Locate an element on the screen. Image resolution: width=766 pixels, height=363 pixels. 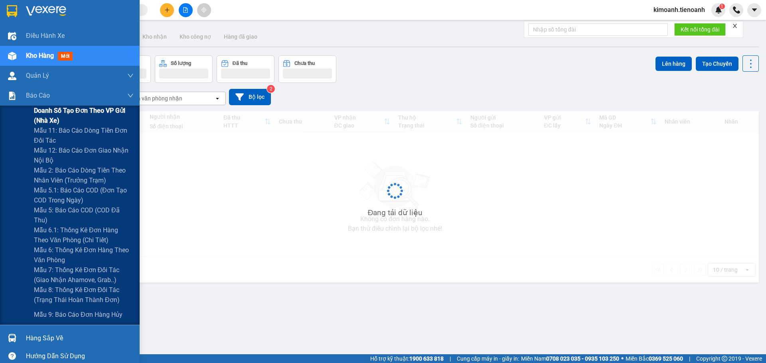
div: Đang tải dữ liệu is located at coordinates (395, 213).